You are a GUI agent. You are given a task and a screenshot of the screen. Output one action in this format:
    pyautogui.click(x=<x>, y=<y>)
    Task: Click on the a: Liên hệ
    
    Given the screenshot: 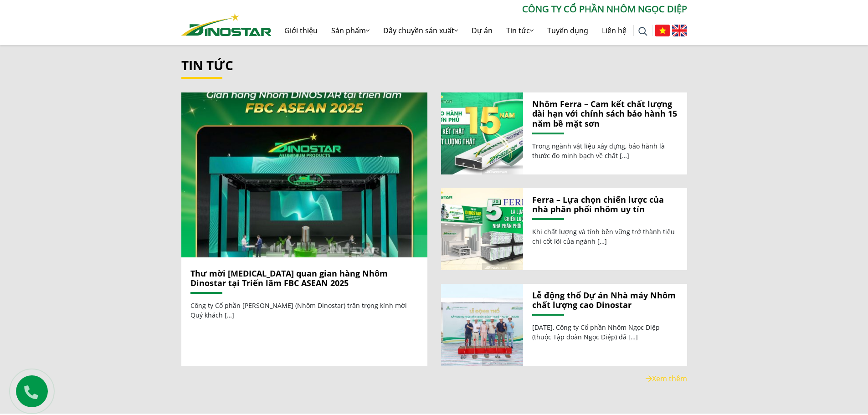 What is the action you would take?
    pyautogui.click(x=614, y=31)
    